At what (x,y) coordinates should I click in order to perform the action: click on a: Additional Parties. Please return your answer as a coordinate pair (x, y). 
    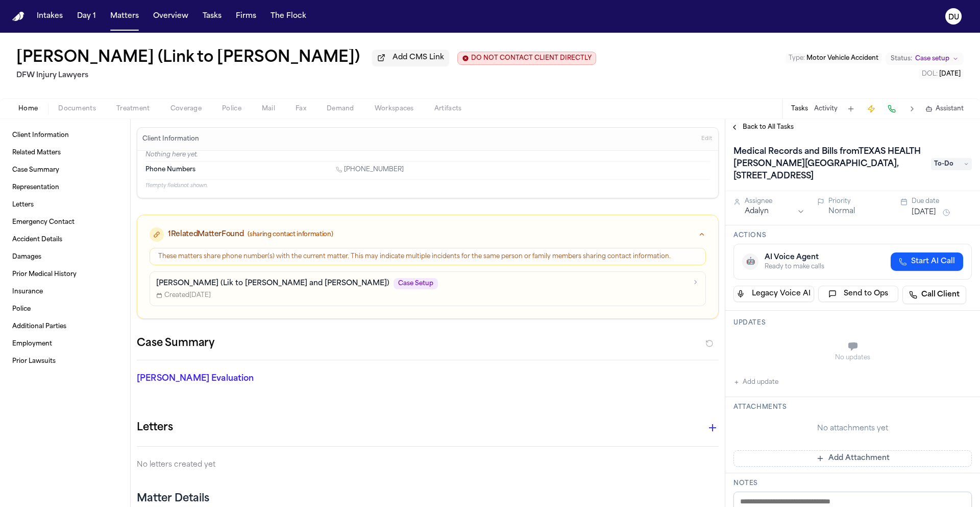
    Looking at the image, I should click on (64, 327).